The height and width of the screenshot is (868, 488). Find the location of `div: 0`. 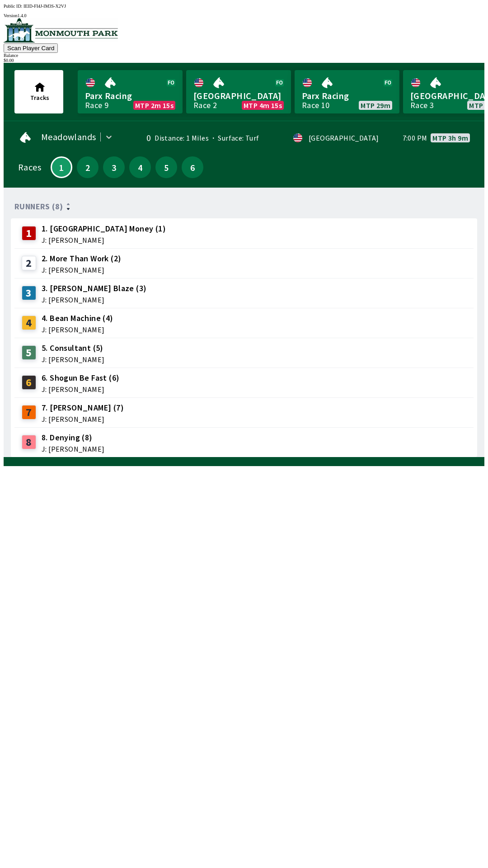

div: 0 is located at coordinates (142, 138).